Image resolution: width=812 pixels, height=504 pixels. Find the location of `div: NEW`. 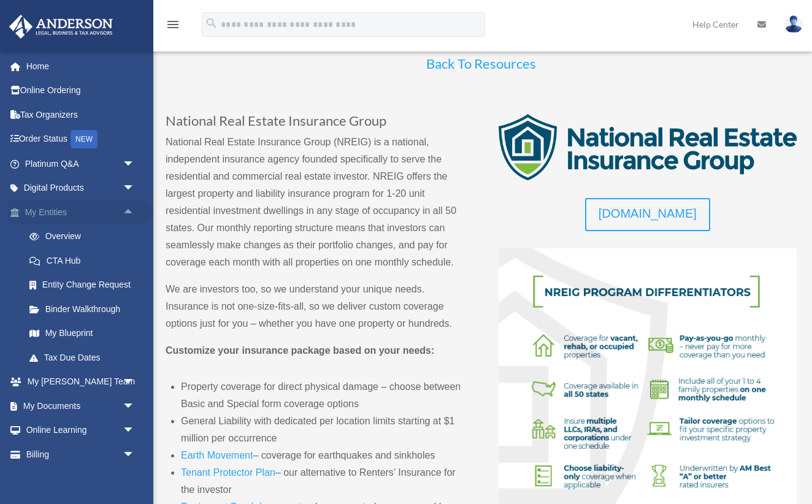

div: NEW is located at coordinates (84, 139).